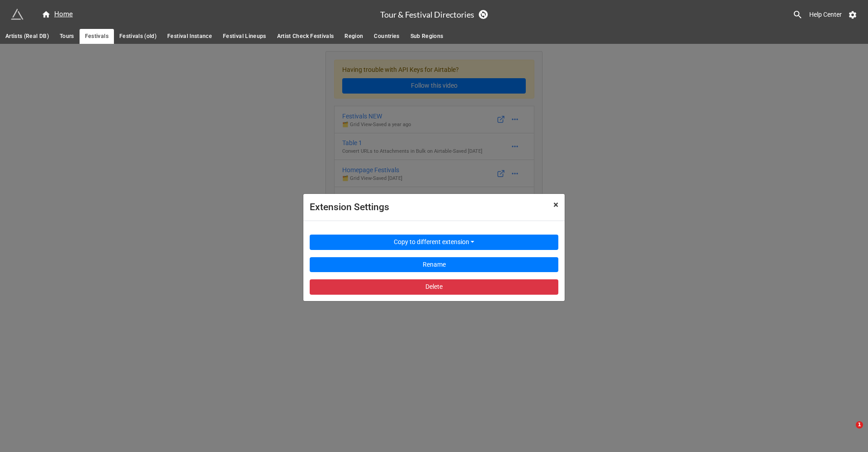  What do you see at coordinates (428, 14) in the screenshot?
I see `h3: Tour & Festival Directories` at bounding box center [428, 14].